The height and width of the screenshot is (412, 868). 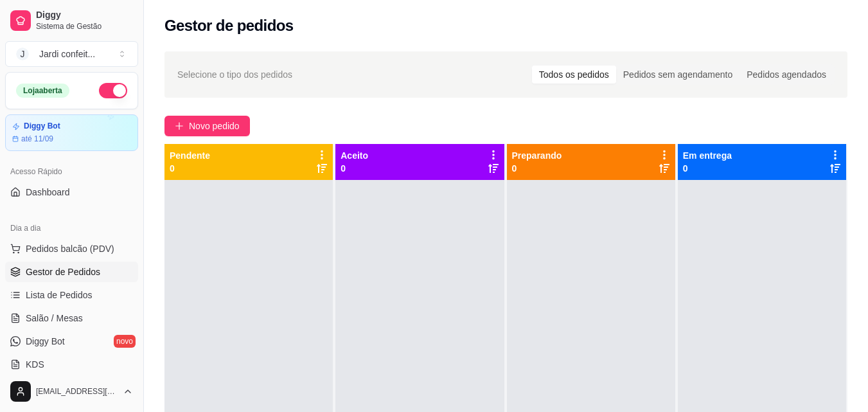 I want to click on div: Pedidos agendados, so click(x=786, y=74).